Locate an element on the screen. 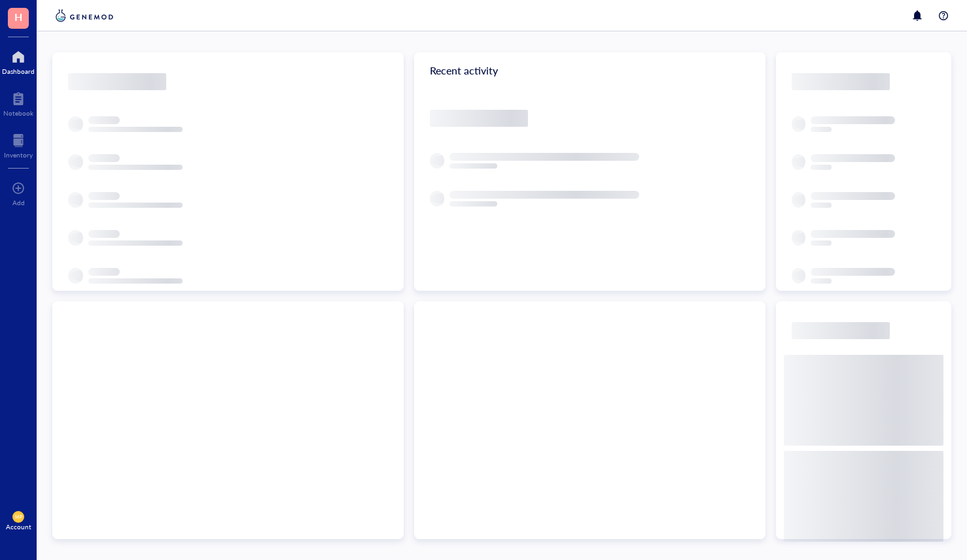 This screenshot has width=967, height=560. span: MP is located at coordinates (18, 517).